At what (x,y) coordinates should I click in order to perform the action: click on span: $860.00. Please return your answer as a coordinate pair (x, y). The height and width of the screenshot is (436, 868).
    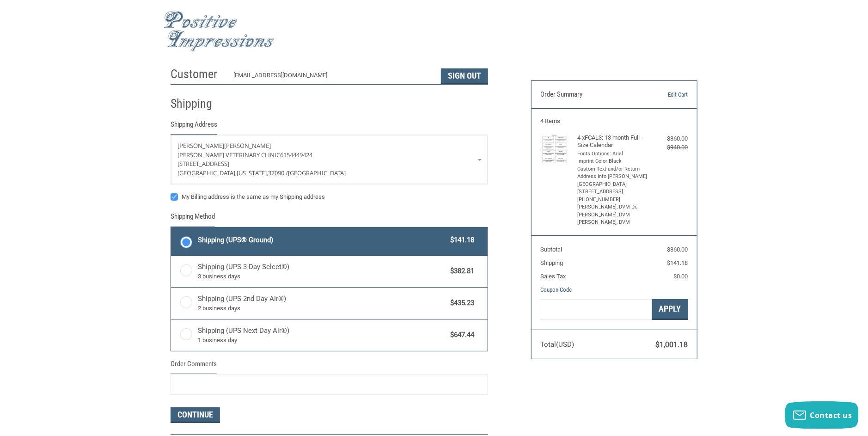
    Looking at the image, I should click on (678, 249).